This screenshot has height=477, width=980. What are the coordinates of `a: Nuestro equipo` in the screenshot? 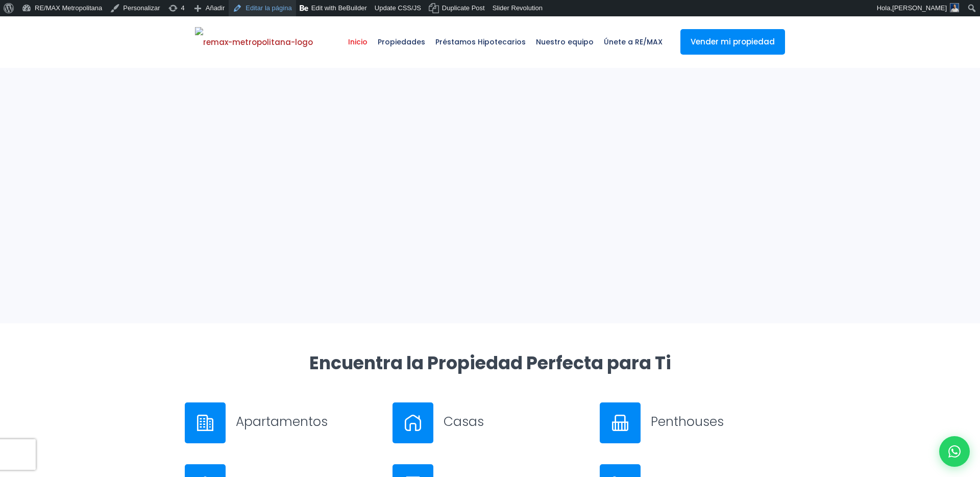 It's located at (564, 42).